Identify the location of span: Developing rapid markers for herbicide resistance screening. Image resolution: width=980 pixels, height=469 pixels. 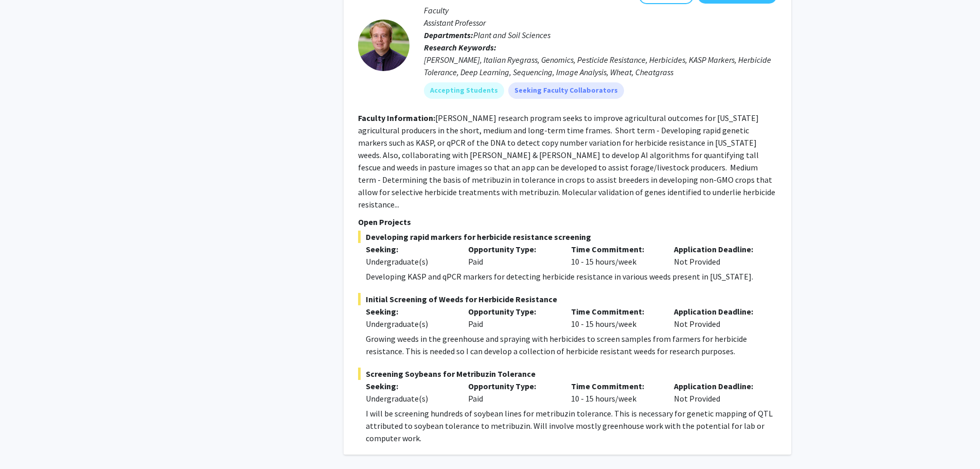
(568, 237).